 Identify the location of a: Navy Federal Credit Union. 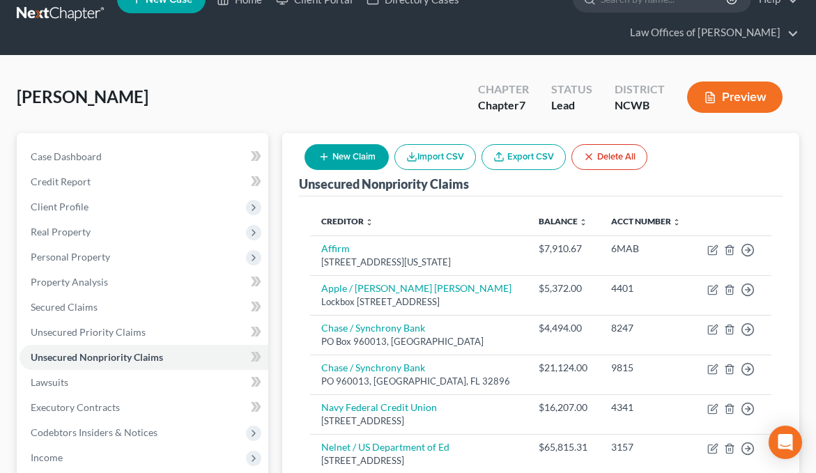
(379, 407).